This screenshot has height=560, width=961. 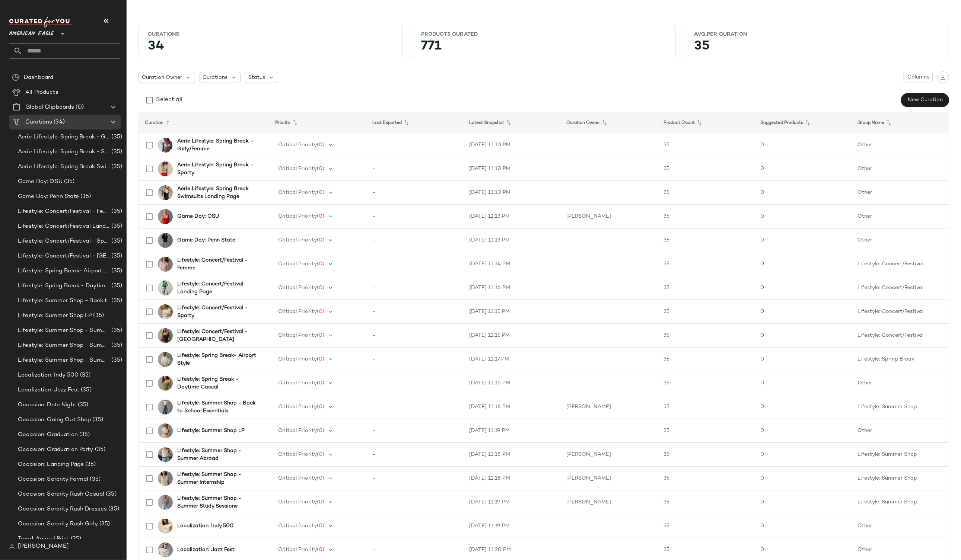 What do you see at coordinates (165, 241) in the screenshot?
I see `img: 1457_2460_410_of` at bounding box center [165, 241].